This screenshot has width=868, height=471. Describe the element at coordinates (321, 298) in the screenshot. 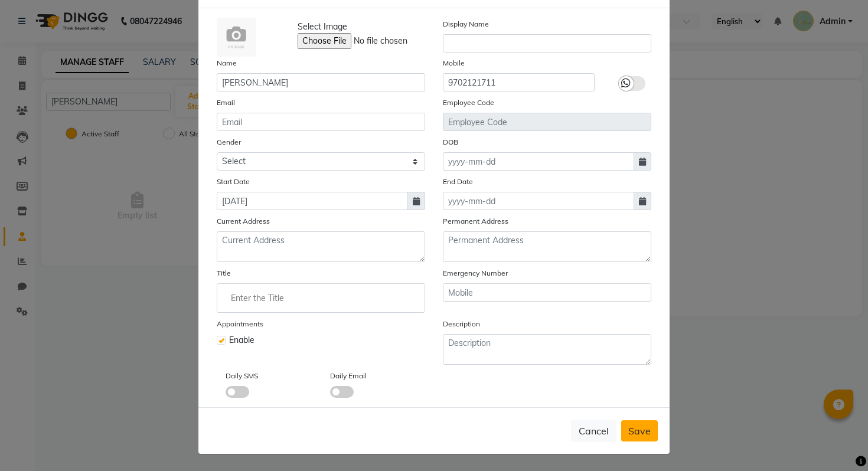

I see `input: Enter the Title` at that location.